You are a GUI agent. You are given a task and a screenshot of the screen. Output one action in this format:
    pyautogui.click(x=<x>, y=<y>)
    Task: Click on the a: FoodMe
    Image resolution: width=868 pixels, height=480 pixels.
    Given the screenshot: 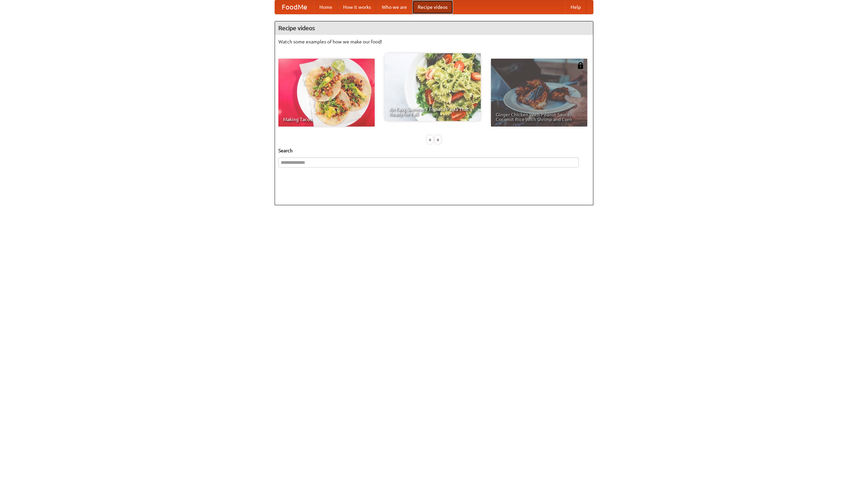 What is the action you would take?
    pyautogui.click(x=294, y=7)
    